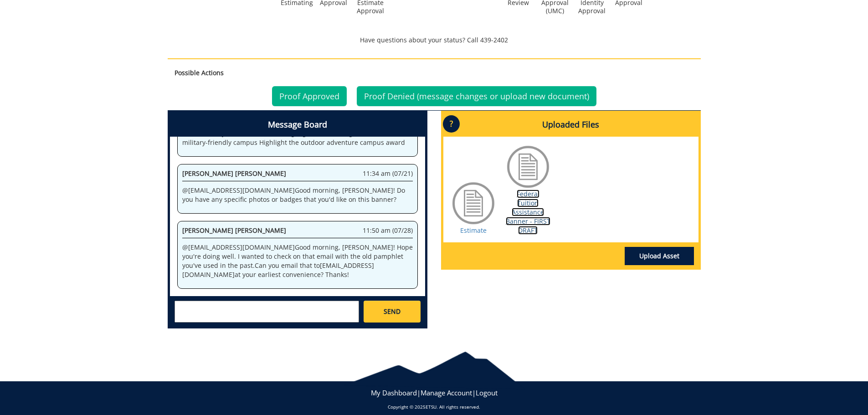  What do you see at coordinates (394, 392) in the screenshot?
I see `a: My Dashboard` at bounding box center [394, 392].